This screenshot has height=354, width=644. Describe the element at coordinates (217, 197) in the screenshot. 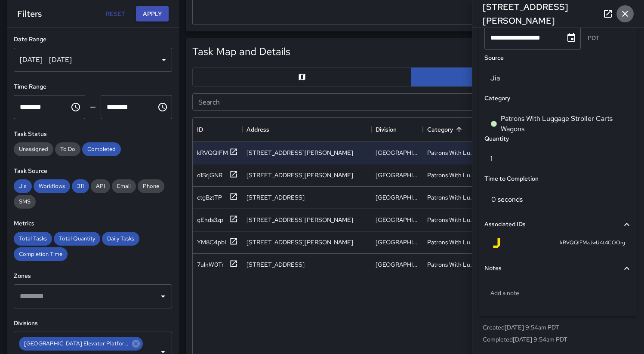

I see `button: ctgBztTP` at that location.